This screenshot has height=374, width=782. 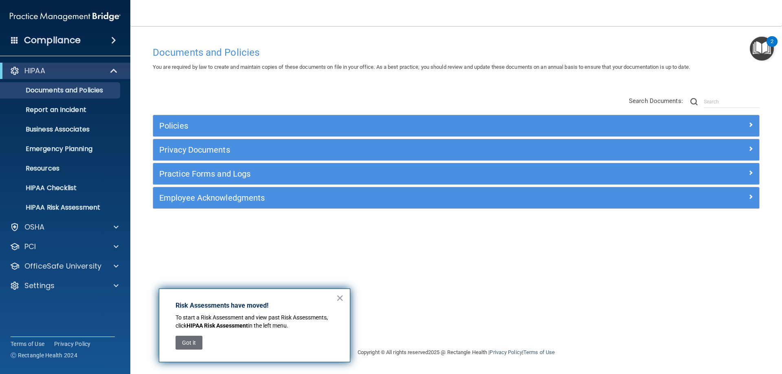 What do you see at coordinates (44, 356) in the screenshot?
I see `span: Ⓒ Rectangle Health 2024` at bounding box center [44, 356].